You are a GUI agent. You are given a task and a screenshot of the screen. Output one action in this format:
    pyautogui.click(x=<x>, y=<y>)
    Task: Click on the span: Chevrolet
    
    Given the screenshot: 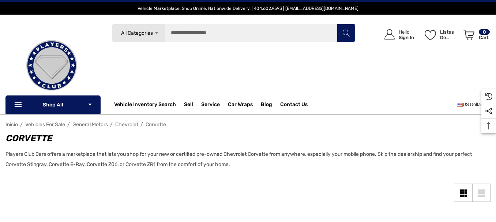 What is the action you would take?
    pyautogui.click(x=127, y=124)
    